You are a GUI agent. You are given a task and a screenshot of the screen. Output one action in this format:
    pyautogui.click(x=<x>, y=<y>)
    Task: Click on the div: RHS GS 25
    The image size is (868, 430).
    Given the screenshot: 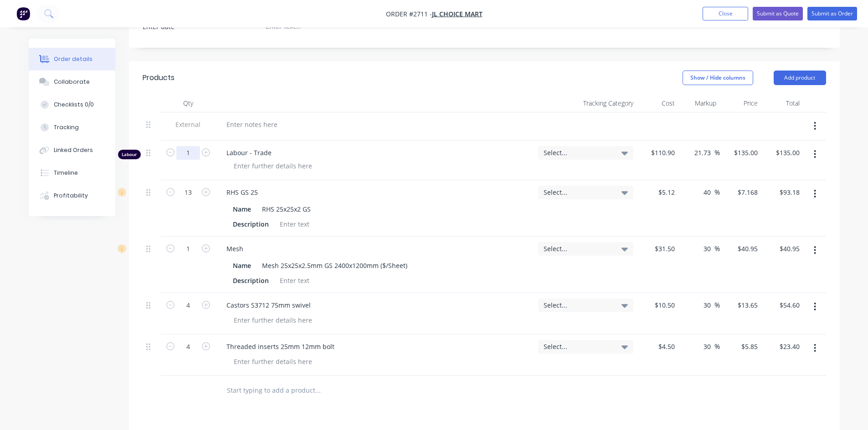 What is the action you would take?
    pyautogui.click(x=242, y=192)
    